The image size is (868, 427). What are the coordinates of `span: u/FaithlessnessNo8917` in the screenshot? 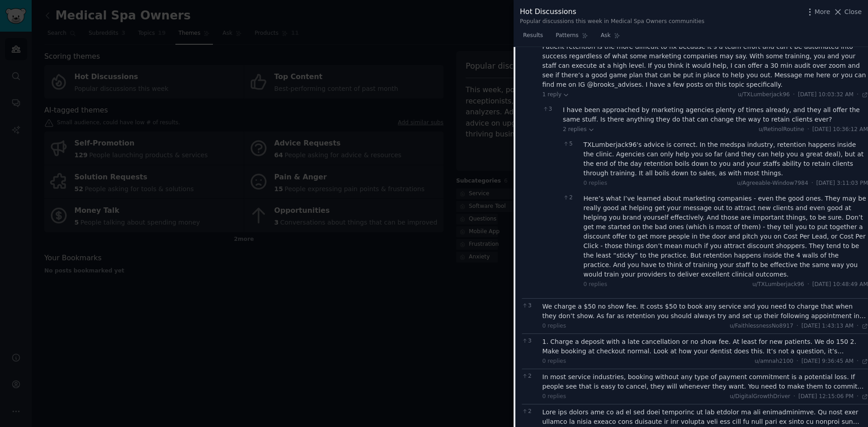 It's located at (761, 326).